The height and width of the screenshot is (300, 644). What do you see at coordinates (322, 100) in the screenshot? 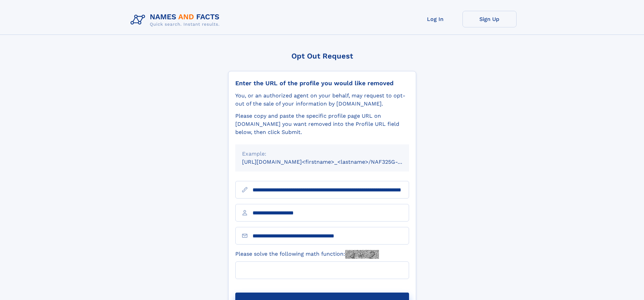
I see `div: You, or an authorized agent on your behalf, may request to opt-out of the sale of your informatio...` at bounding box center [322, 100].